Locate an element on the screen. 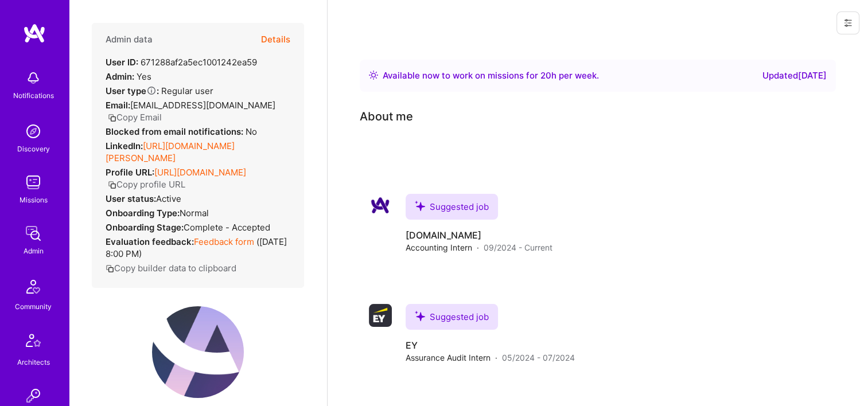 This screenshot has width=868, height=406. img: discovery is located at coordinates (33, 131).